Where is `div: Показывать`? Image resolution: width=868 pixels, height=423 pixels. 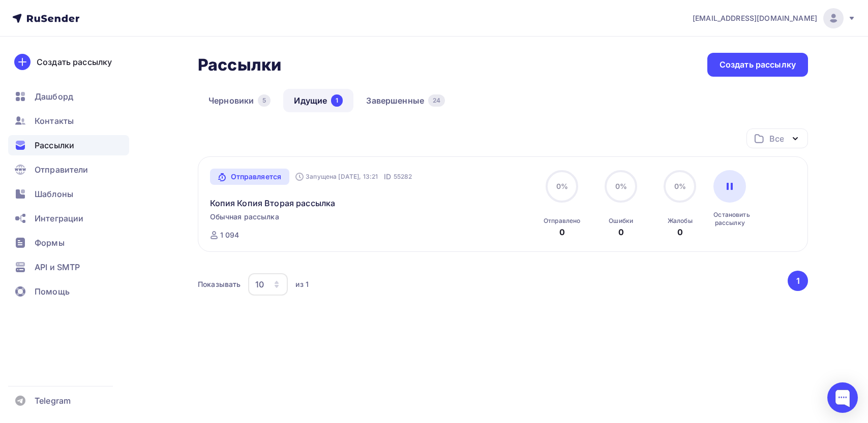 div: Показывать is located at coordinates (219, 284).